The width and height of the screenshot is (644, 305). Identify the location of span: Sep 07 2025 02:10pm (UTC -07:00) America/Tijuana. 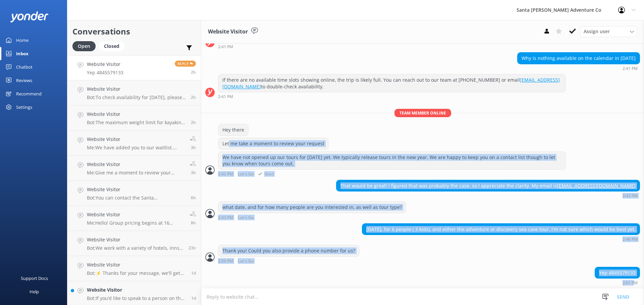
(193, 273).